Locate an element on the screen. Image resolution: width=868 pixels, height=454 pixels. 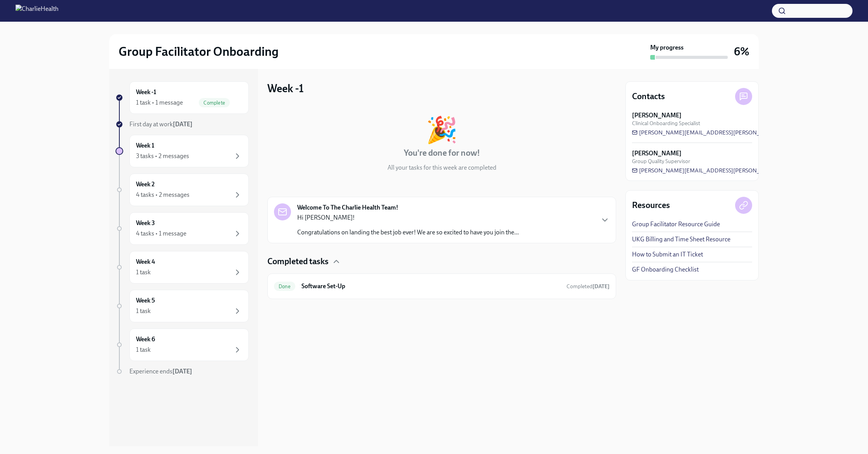
h6: Week 3 is located at coordinates (145, 223).